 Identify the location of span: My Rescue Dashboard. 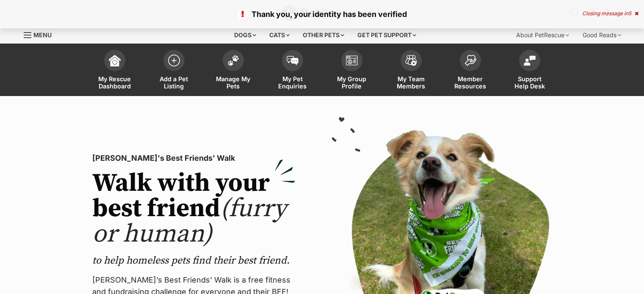
(114, 83).